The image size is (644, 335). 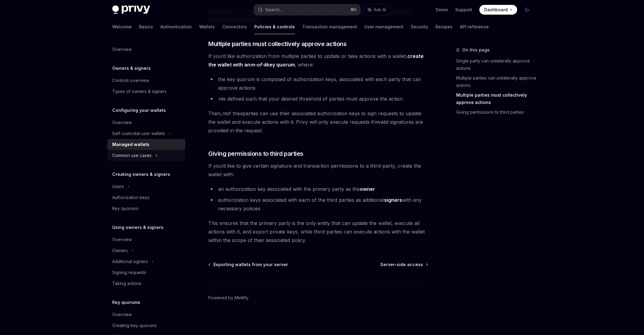 What do you see at coordinates (207, 27) in the screenshot?
I see `a: Wallets` at bounding box center [207, 27].